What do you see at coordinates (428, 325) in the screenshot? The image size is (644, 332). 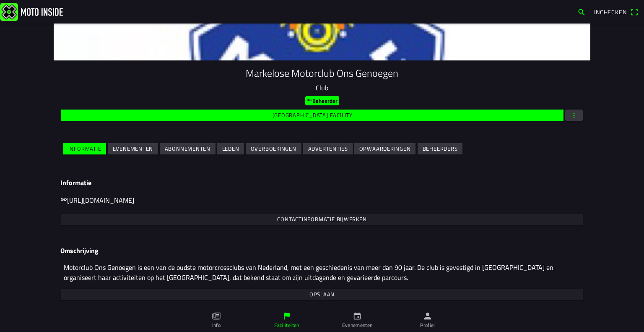 I see `ion-label: Profiel` at bounding box center [428, 325].